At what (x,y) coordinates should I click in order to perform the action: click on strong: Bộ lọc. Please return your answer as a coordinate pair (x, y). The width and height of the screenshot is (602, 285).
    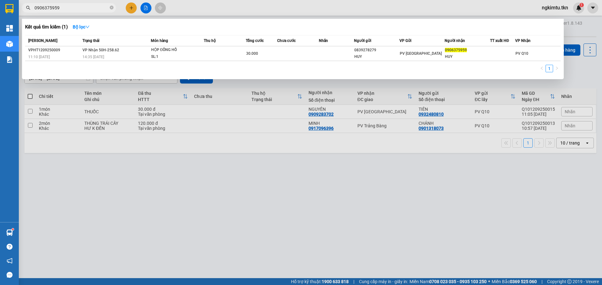
    Looking at the image, I should click on (81, 27).